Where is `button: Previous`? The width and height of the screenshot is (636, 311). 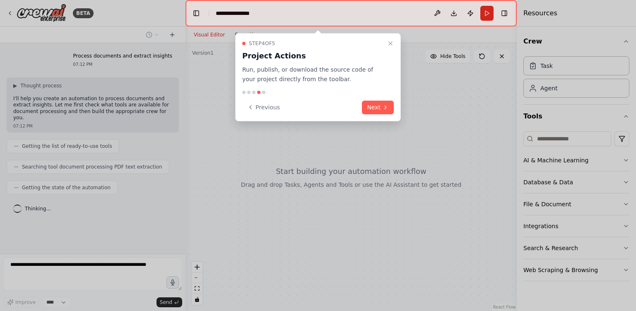
button: Previous is located at coordinates (263, 107).